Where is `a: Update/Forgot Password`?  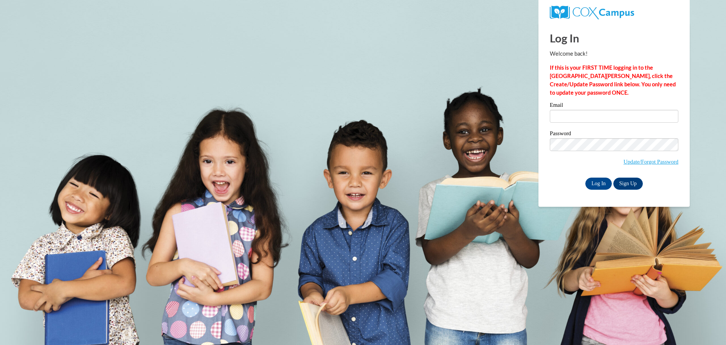 a: Update/Forgot Password is located at coordinates (651, 161).